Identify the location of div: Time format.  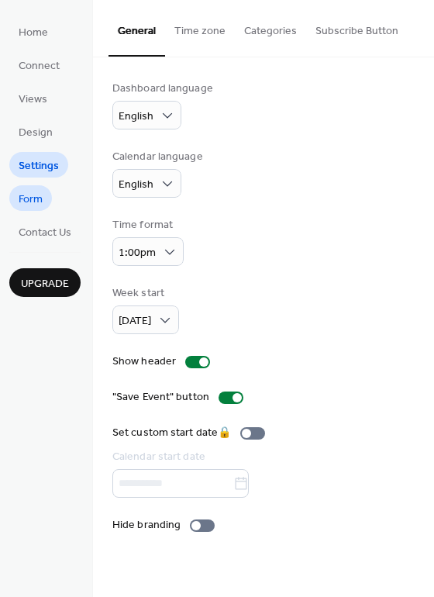
(147, 225).